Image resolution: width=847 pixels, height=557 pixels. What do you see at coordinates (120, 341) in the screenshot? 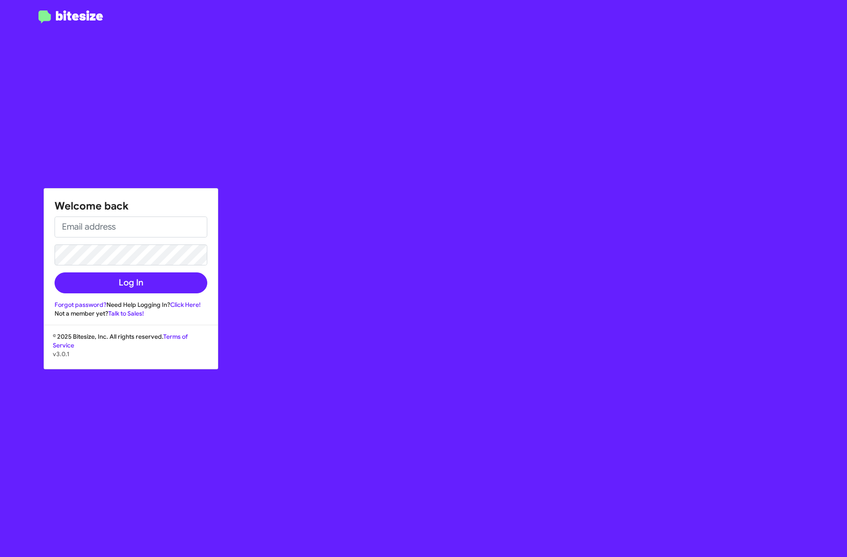
I see `a: Terms of Service` at bounding box center [120, 341].